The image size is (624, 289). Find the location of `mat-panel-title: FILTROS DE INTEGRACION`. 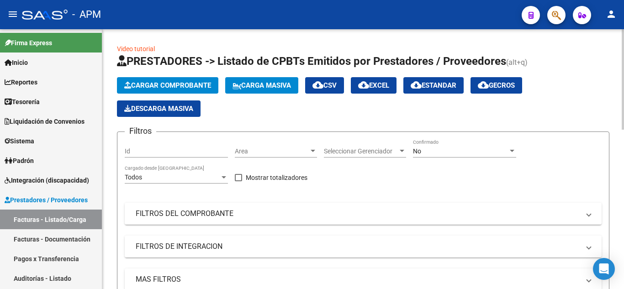

mat-panel-title: FILTROS DE INTEGRACION is located at coordinates (358, 247).